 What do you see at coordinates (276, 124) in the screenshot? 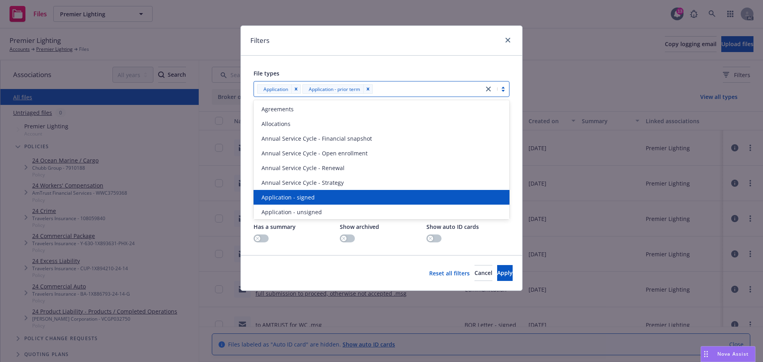
I see `span: Allocations` at bounding box center [276, 124].